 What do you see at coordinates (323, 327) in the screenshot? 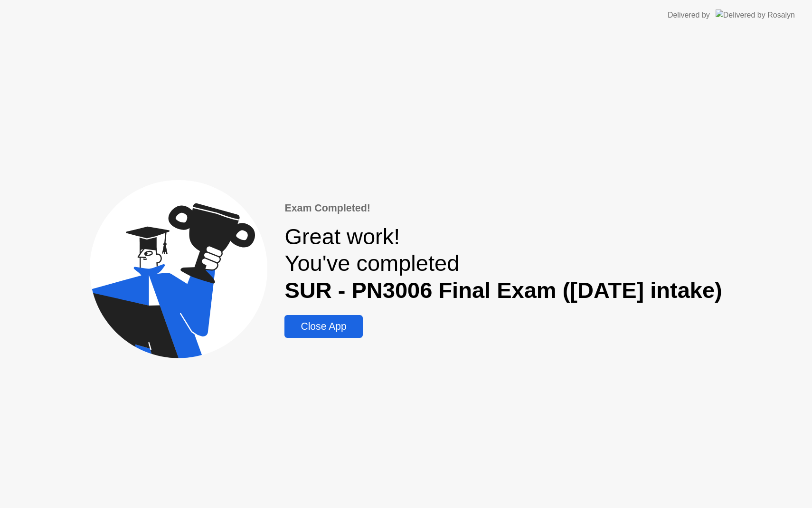
I see `div: Close App` at bounding box center [323, 327].